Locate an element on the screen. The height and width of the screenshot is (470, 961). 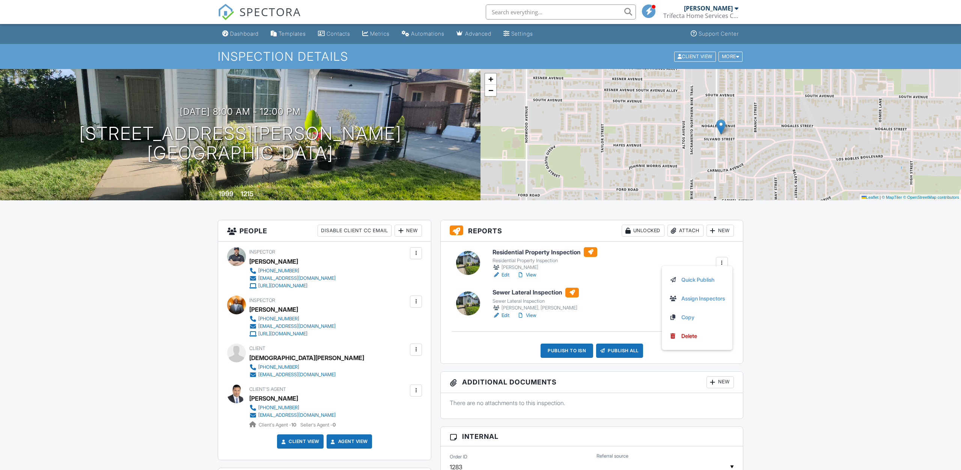
div: 1999 is located at coordinates (226, 194).